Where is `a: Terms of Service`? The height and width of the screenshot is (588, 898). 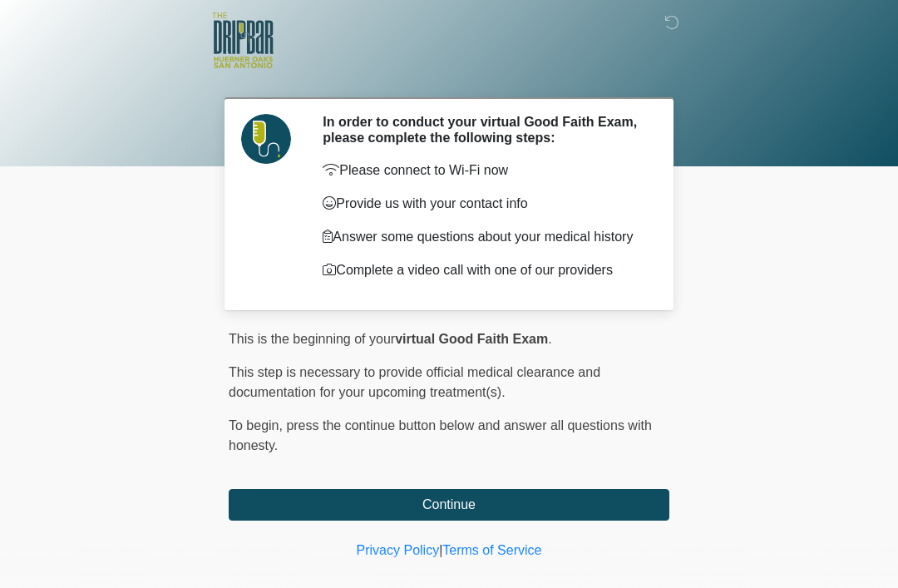 a: Terms of Service is located at coordinates (492, 550).